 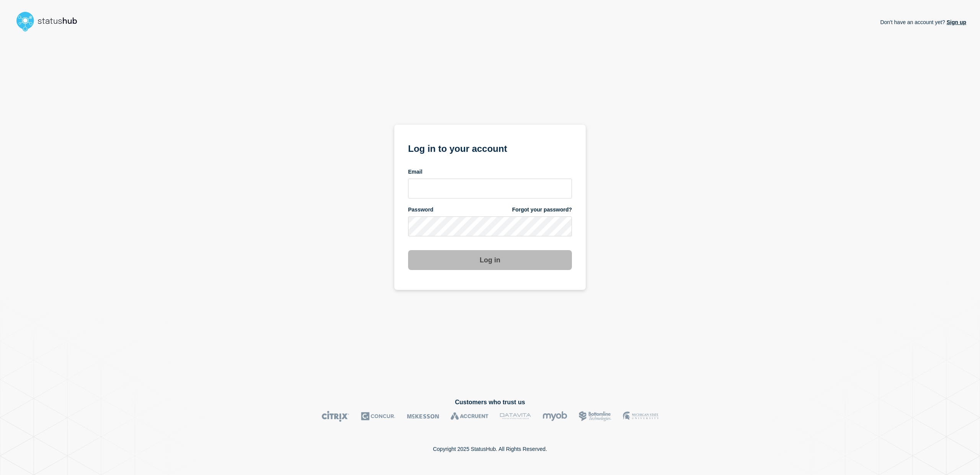 What do you see at coordinates (490, 449) in the screenshot?
I see `p: Copyright 2025 StatusHub. All Rights Reserved.` at bounding box center [490, 449].